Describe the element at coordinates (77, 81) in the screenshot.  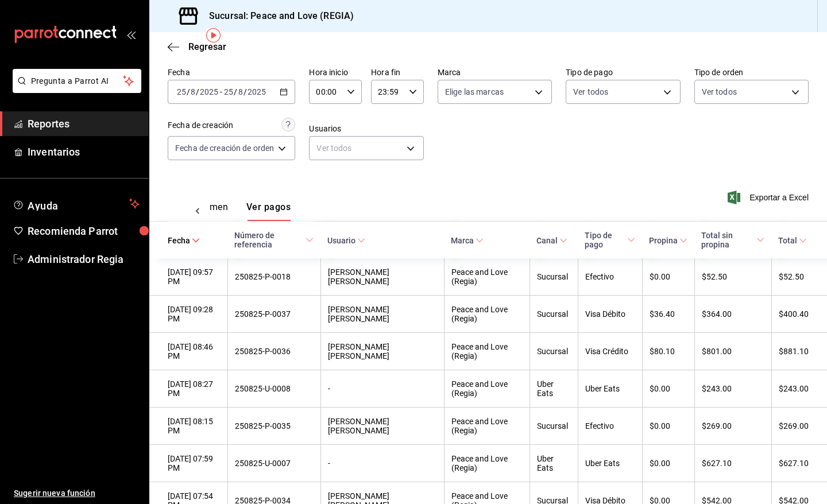
I see `button: Pregunta a Parrot AI` at that location.